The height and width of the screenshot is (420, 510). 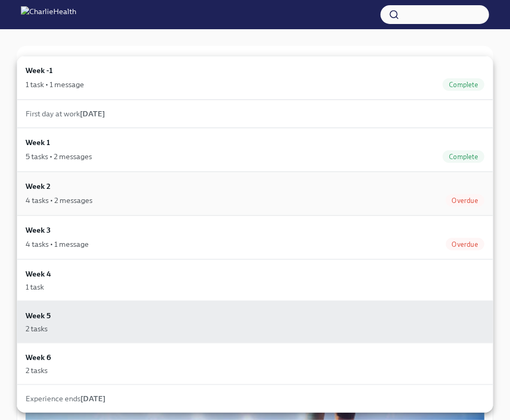 What do you see at coordinates (38, 186) in the screenshot?
I see `h6: Week 2` at bounding box center [38, 186].